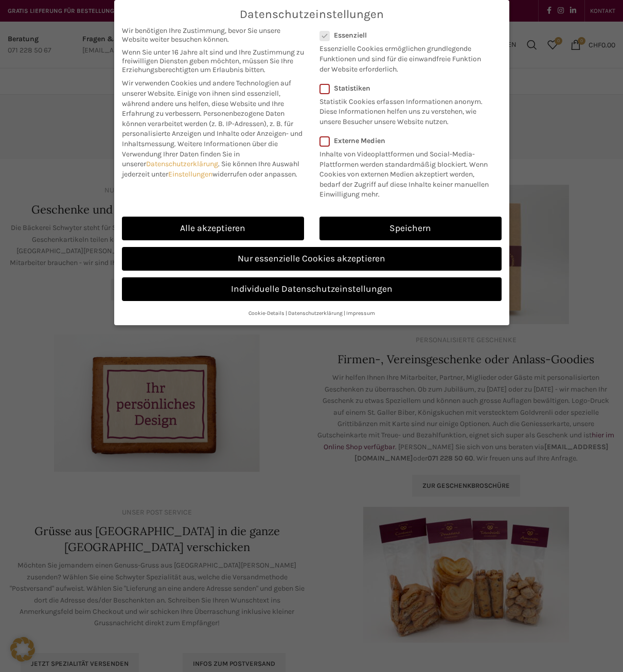  Describe the element at coordinates (407, 173) in the screenshot. I see `p: Inhalte von Videoplattformen und Social-Media-Plattformen werden standardmäßig blockiert. Wenn Co...` at that location.